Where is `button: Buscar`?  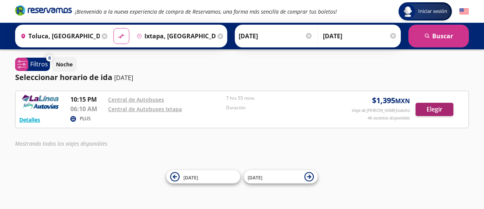 button: Buscar is located at coordinates (439, 36).